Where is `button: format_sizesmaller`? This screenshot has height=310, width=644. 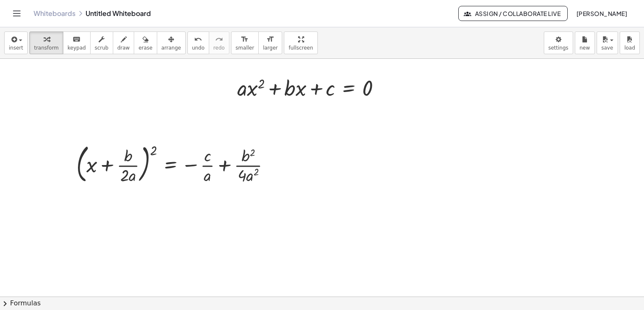
button: format_sizesmaller is located at coordinates (245, 43).